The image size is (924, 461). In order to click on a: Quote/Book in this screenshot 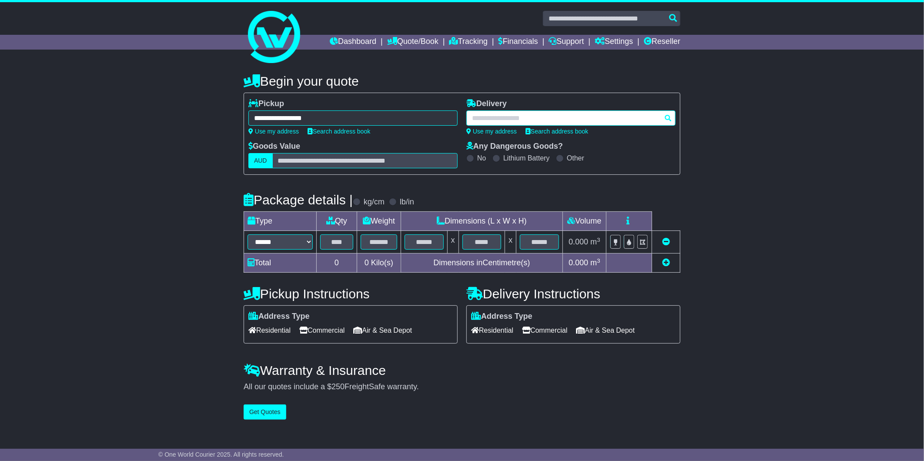, I will do `click(413, 42)`.